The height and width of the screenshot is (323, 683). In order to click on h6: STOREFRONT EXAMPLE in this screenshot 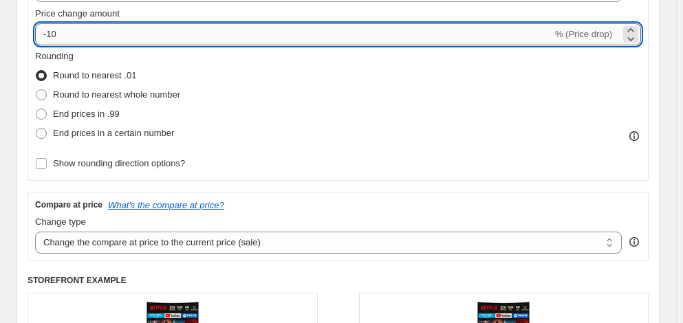, I will do `click(338, 281)`.